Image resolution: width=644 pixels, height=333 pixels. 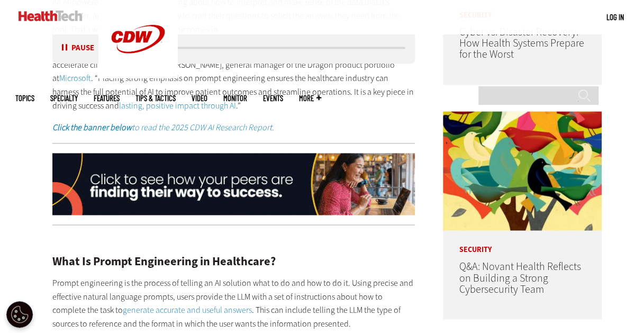 What do you see at coordinates (234, 303) in the screenshot?
I see `p: Prompt engineering is the process of telling an AI solution what to do and how to do it. Using pr...` at bounding box center [234, 303].